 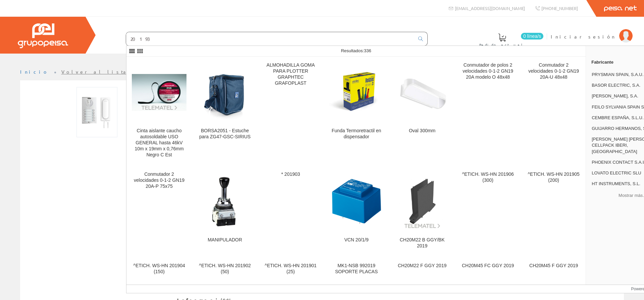 I want to click on a: Volver al listado de productos, so click(x=128, y=72).